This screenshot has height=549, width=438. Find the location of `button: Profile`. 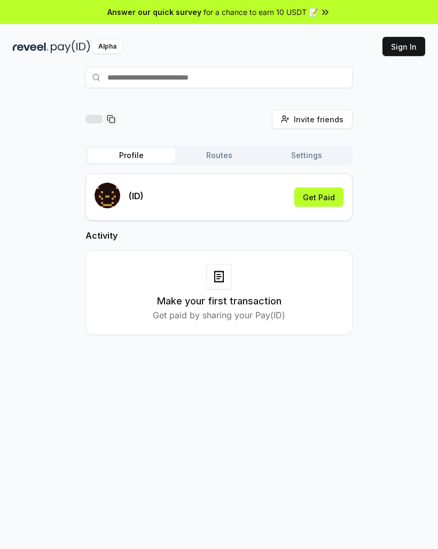

button: Profile is located at coordinates (131, 155).